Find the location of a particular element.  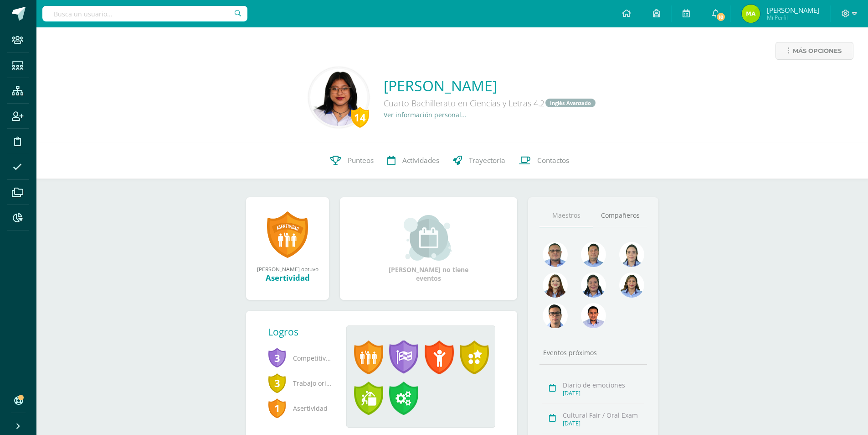

span: Asertividad is located at coordinates (300, 408).